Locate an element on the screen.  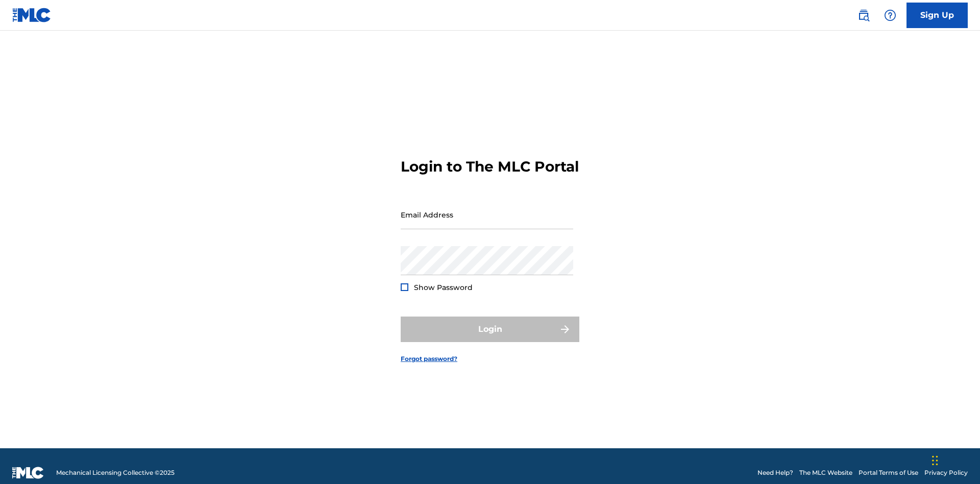
a: Forgot password? is located at coordinates (429, 359).